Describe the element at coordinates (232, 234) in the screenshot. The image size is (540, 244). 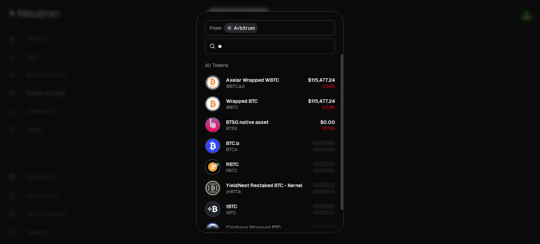
I see `div: cbBTC` at that location.